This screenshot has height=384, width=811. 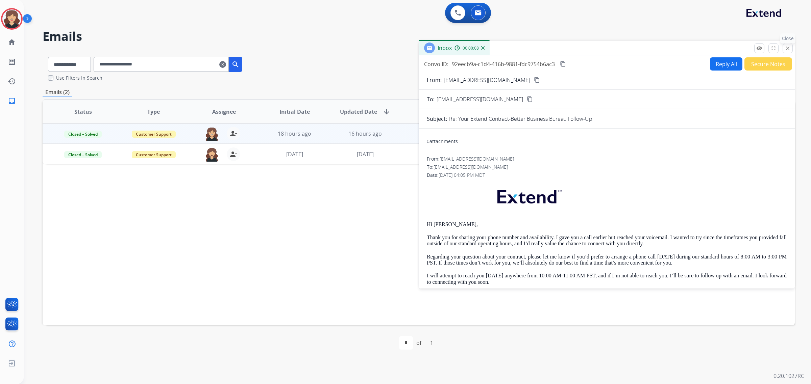 What do you see at coordinates (295, 112) in the screenshot?
I see `span: Initial Date` at bounding box center [295, 112].